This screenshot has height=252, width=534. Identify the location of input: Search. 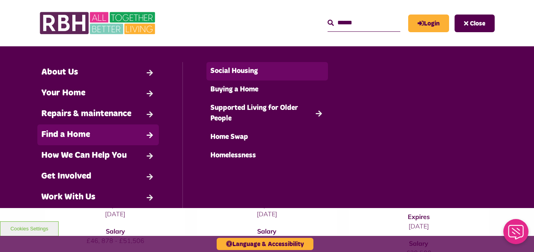
(364, 23).